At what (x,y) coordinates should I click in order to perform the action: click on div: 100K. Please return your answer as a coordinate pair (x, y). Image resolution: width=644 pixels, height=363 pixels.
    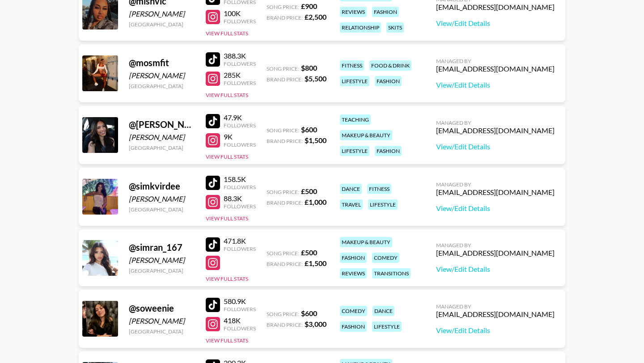
    Looking at the image, I should click on (240, 14).